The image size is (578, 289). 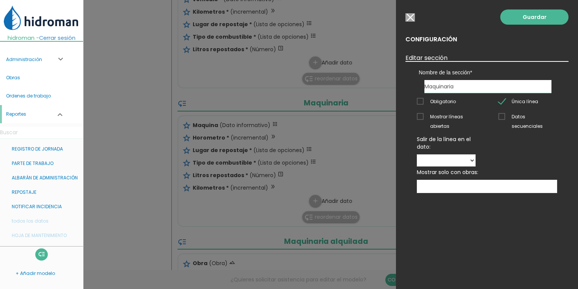 I want to click on label: Nombre de la sección, so click(x=488, y=72).